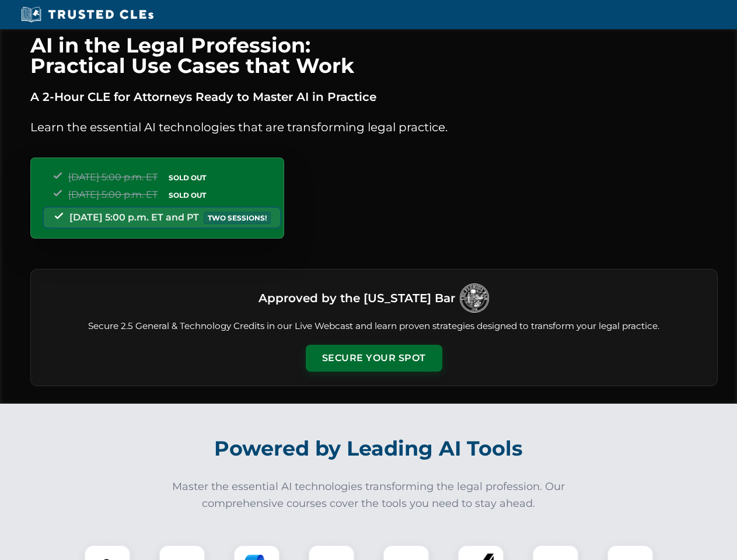  What do you see at coordinates (374, 326) in the screenshot?
I see `p: Secure 2.5 General & Technology Credits in our Live Webcast and learn proven strategies designed ...` at bounding box center [374, 326].